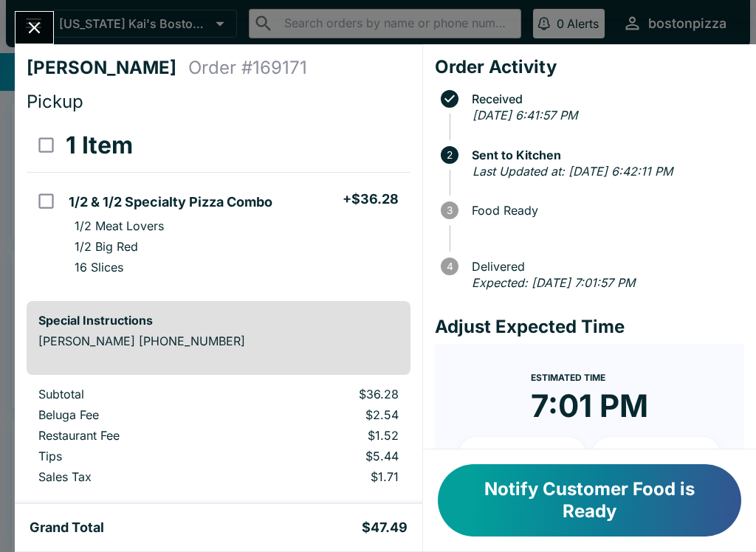 This screenshot has width=756, height=552. What do you see at coordinates (657, 455) in the screenshot?
I see `button: + 20` at bounding box center [657, 455].